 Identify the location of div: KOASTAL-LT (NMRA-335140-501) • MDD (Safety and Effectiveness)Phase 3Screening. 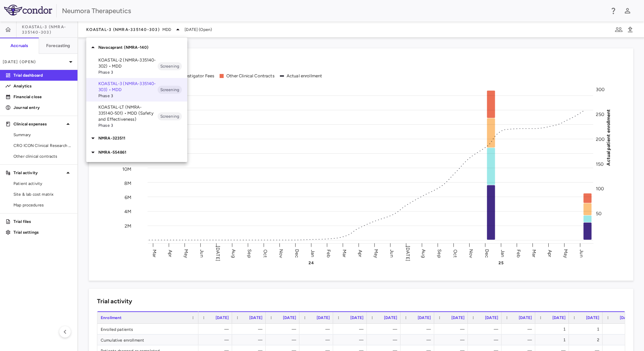
(137, 116).